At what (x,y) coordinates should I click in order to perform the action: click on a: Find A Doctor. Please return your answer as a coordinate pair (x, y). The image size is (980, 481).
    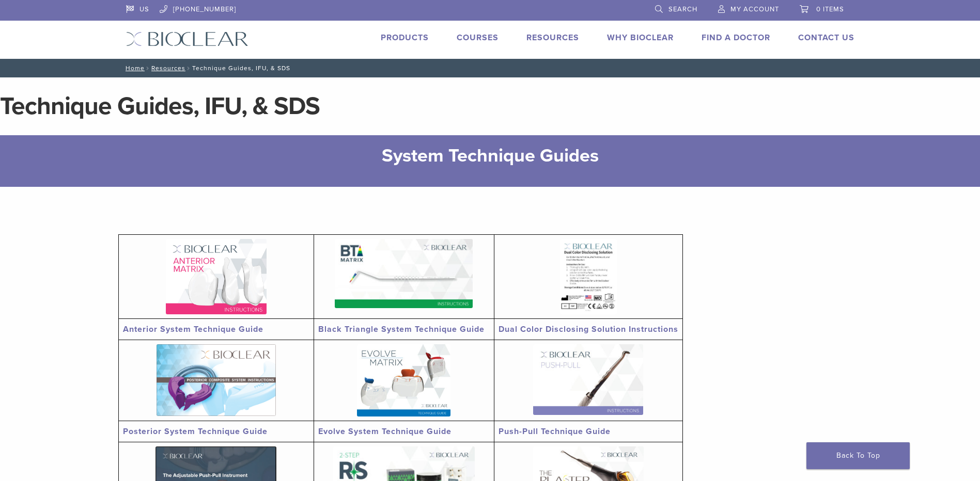
    Looking at the image, I should click on (736, 38).